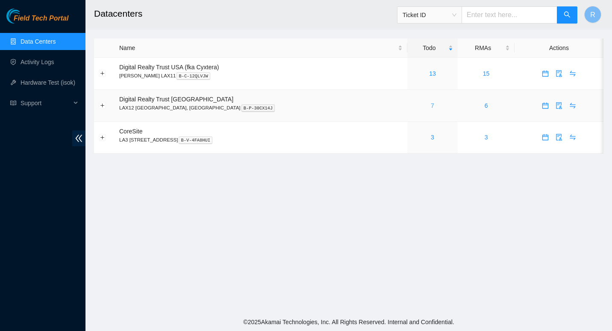 This screenshot has height=331, width=612. Describe the element at coordinates (25, 16) in the screenshot. I see `img: Akamai Technologies` at that location.